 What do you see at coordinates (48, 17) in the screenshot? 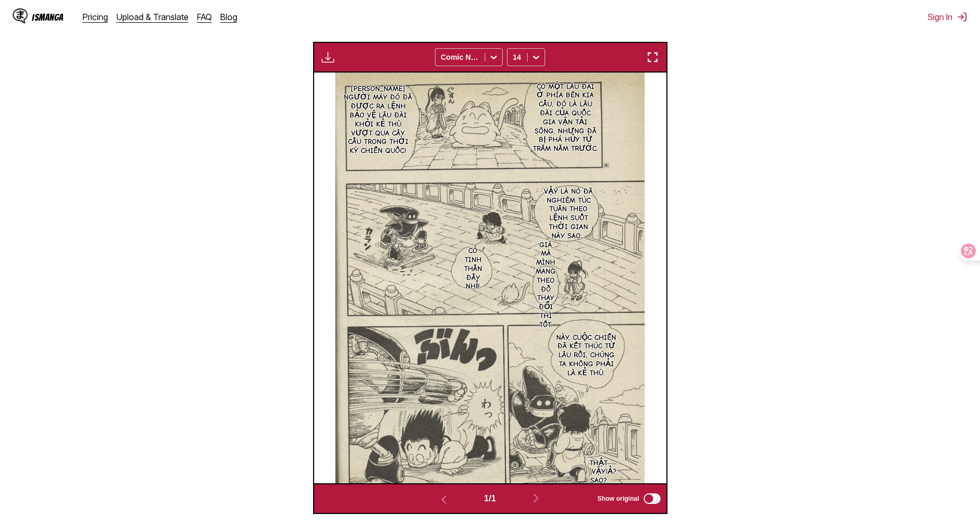
I see `div: IsManga` at bounding box center [48, 17].